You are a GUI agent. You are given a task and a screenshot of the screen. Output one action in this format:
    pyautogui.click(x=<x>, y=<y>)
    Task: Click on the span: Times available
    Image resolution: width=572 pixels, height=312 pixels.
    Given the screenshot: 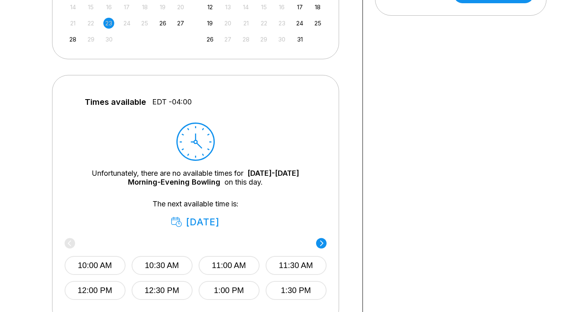 What is the action you would take?
    pyautogui.click(x=115, y=102)
    